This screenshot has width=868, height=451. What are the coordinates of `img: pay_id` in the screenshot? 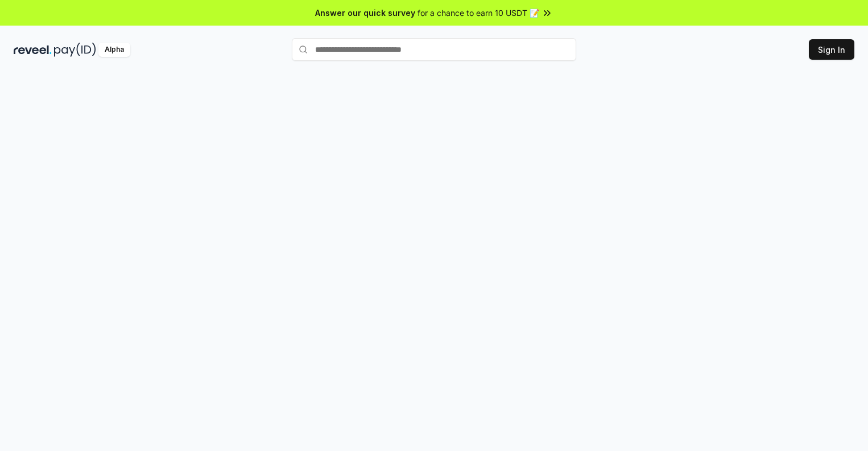 It's located at (75, 49).